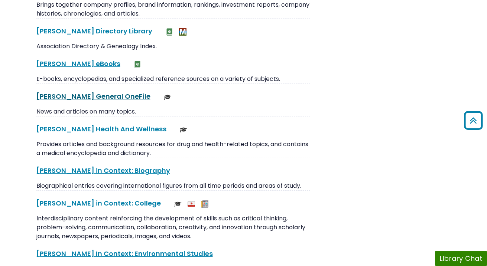  What do you see at coordinates (173, 112) in the screenshot?
I see `p: News and articles on many topics.` at bounding box center [173, 112].